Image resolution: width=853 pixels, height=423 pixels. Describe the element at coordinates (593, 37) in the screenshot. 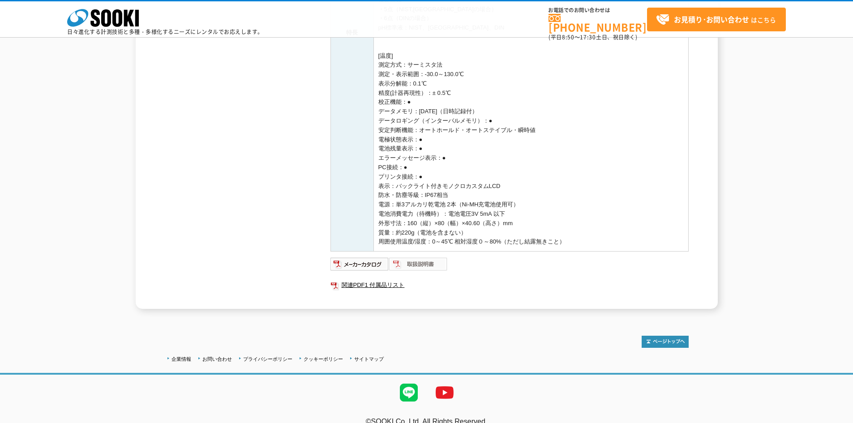

I see `span: (平日 ～ 土日、祝日除く)` at that location.